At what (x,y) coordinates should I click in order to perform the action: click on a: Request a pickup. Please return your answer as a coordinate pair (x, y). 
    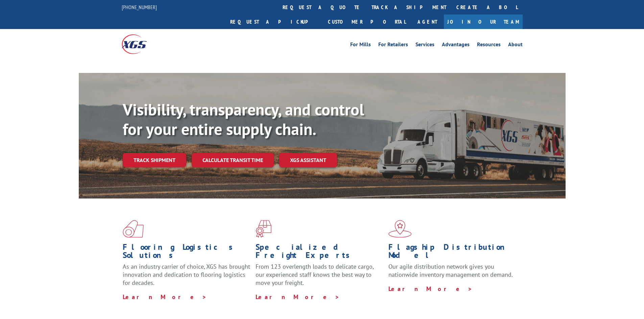
    Looking at the image, I should click on (274, 22).